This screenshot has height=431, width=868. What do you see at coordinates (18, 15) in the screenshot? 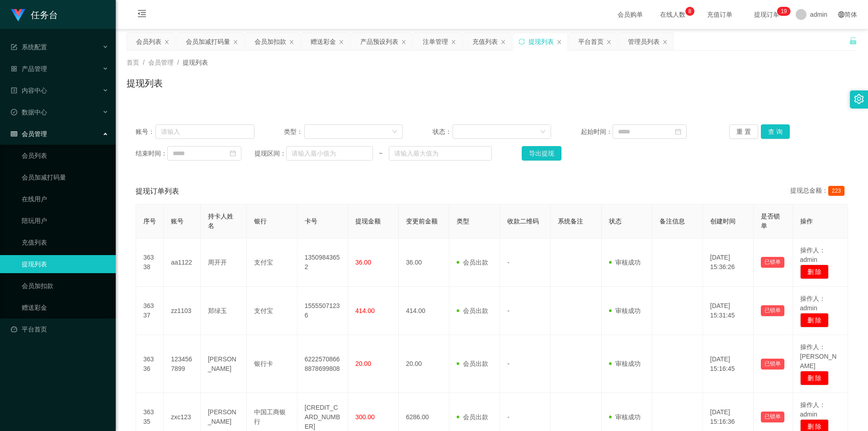
I see `img: logo.9652507e.png` at bounding box center [18, 15].